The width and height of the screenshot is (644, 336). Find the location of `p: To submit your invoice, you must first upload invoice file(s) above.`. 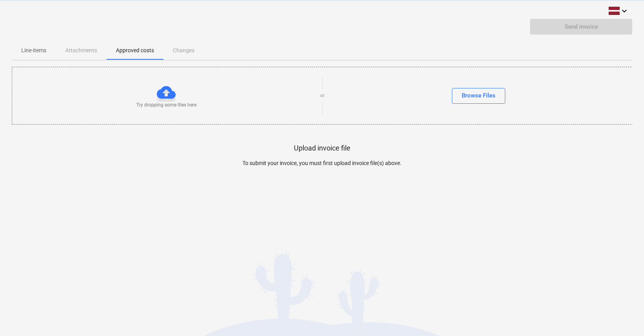

p: To submit your invoice, you must first upload invoice file(s) above. is located at coordinates (322, 163).